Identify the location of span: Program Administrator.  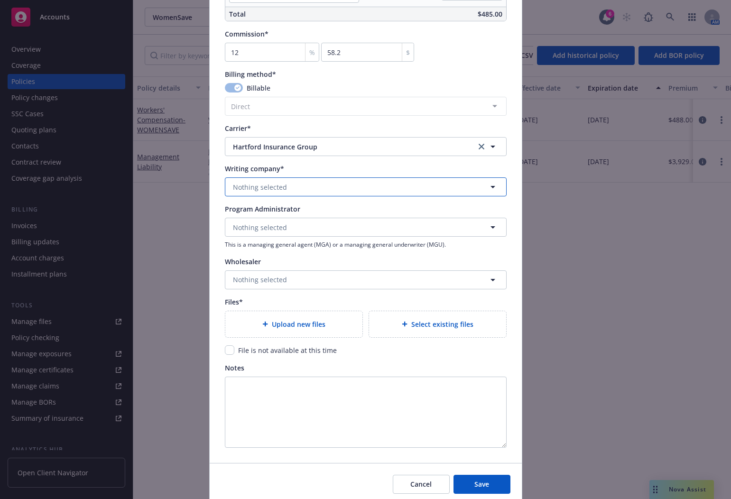
(262, 209).